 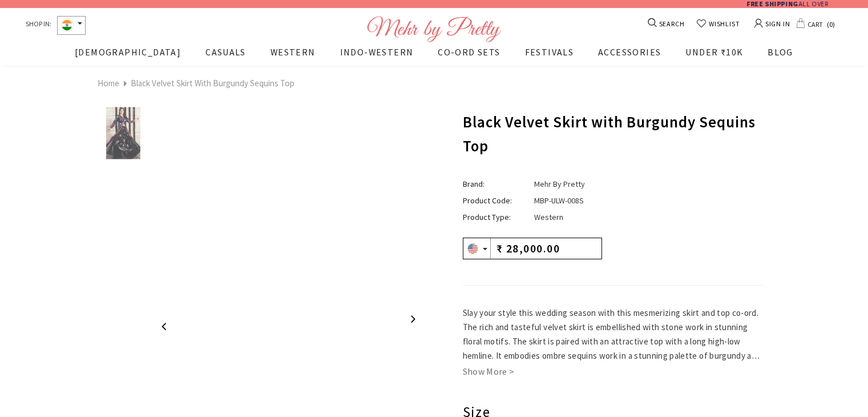 What do you see at coordinates (612, 348) in the screenshot?
I see `span: lay your style this wedding season with this mesmerizing skirt and top co-ord. The rich and taste...` at bounding box center [612, 348].